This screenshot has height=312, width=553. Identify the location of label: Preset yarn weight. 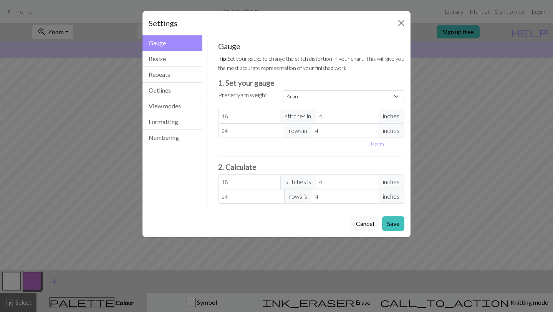
(243, 95).